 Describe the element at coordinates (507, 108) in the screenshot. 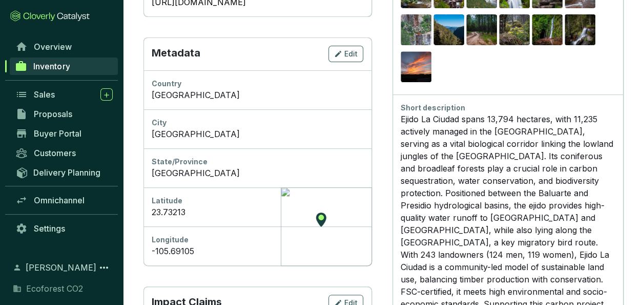

I see `div: Short description` at that location.